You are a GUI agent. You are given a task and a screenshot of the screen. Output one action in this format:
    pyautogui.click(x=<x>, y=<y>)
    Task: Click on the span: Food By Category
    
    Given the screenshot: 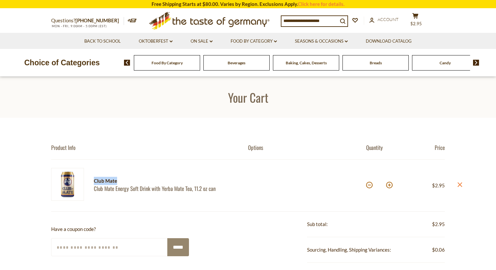 What is the action you would take?
    pyautogui.click(x=167, y=63)
    